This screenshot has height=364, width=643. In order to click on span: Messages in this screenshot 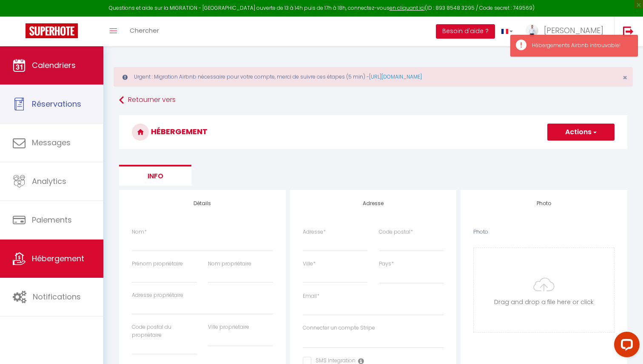, I will do `click(51, 142)`.